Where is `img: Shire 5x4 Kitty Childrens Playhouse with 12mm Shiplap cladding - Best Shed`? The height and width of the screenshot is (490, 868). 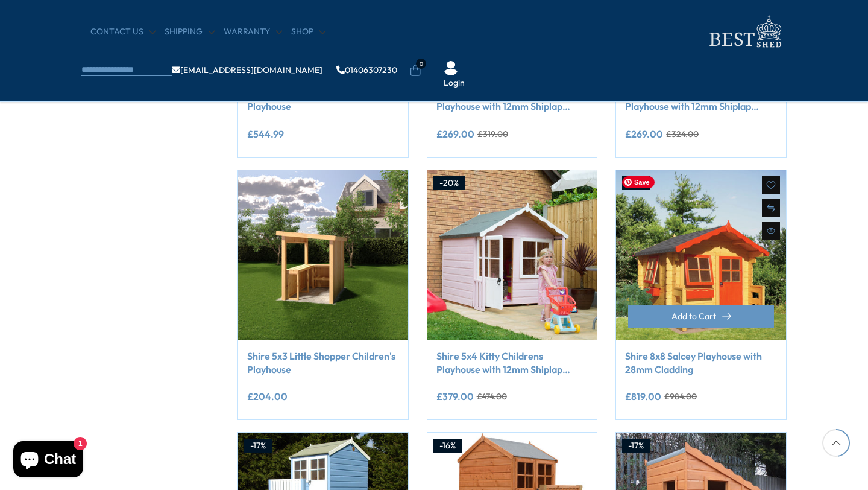 img: Shire 5x4 Kitty Childrens Playhouse with 12mm Shiplap cladding - Best Shed is located at coordinates (512, 255).